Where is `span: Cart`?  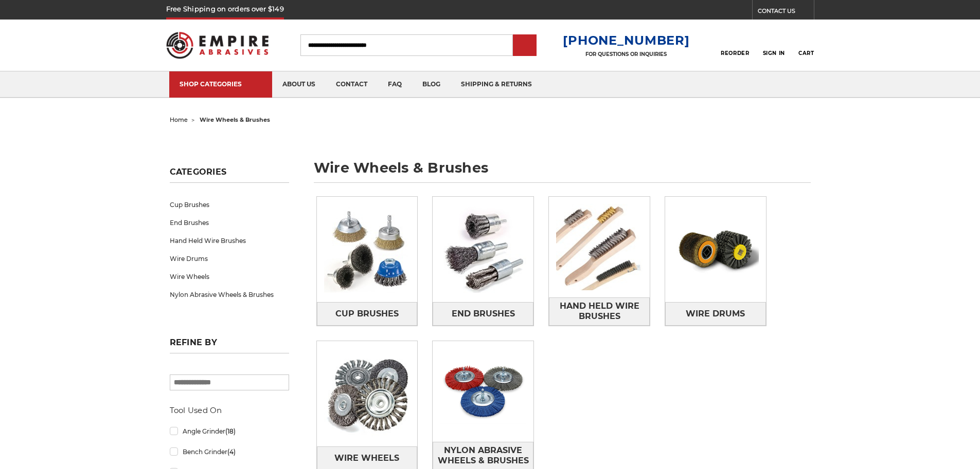
span: Cart is located at coordinates (806, 53).